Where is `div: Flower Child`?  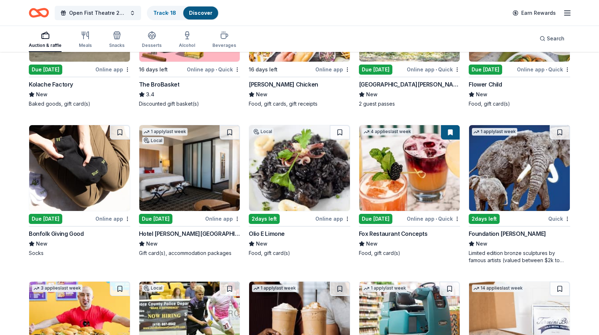
div: Flower Child is located at coordinates (485, 84).